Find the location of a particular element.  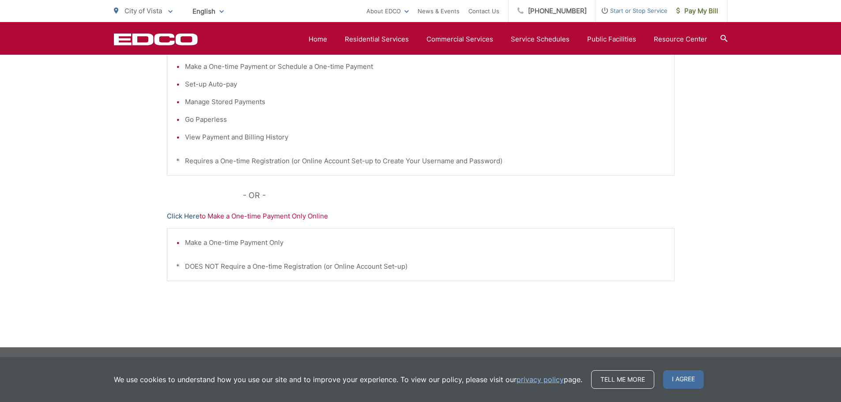

span: English is located at coordinates (208, 11).